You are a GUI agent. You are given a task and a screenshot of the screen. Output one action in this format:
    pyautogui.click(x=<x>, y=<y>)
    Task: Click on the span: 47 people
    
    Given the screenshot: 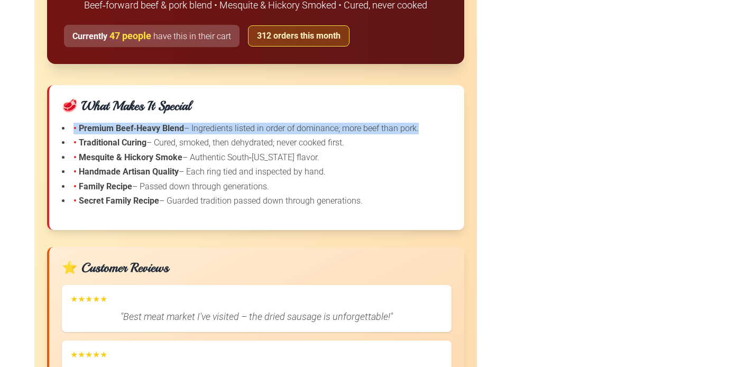 What is the action you would take?
    pyautogui.click(x=130, y=35)
    